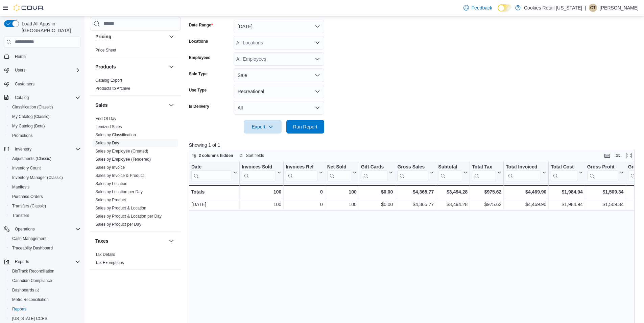 This screenshot has width=644, height=323. Describe the element at coordinates (29, 8) in the screenshot. I see `img: Cova` at that location.